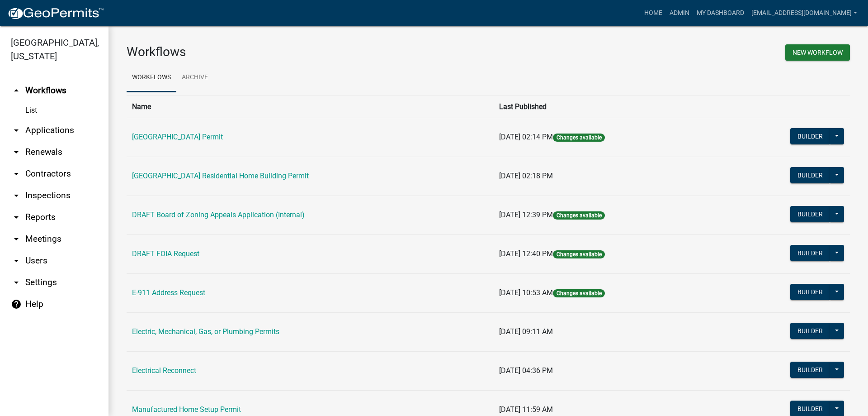  Describe the element at coordinates (680, 13) in the screenshot. I see `a: Admin` at that location.